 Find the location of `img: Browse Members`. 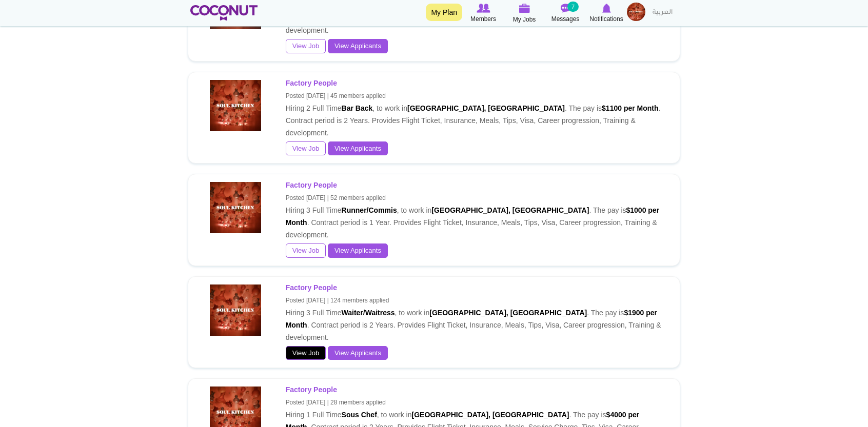

img: Browse Members is located at coordinates (483, 8).